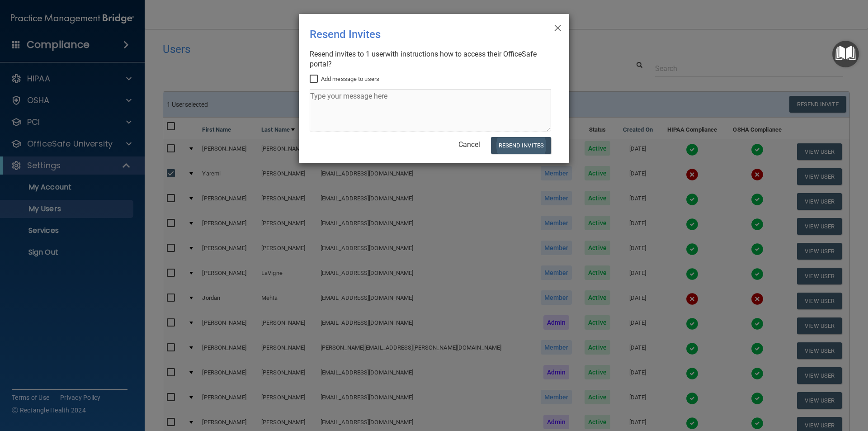 The image size is (868, 431). Describe the element at coordinates (415, 34) in the screenshot. I see `div: Resend Invites` at that location.